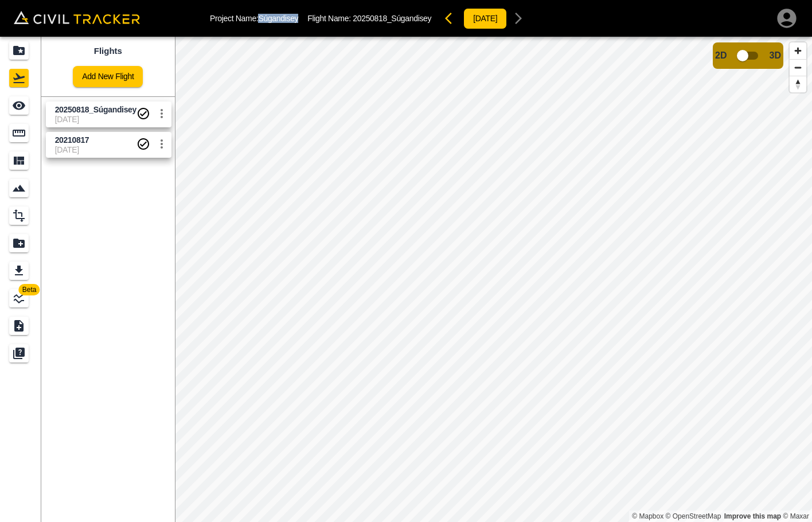 The image size is (812, 522). What do you see at coordinates (369, 18) in the screenshot?
I see `p: Flight Name:` at bounding box center [369, 18].